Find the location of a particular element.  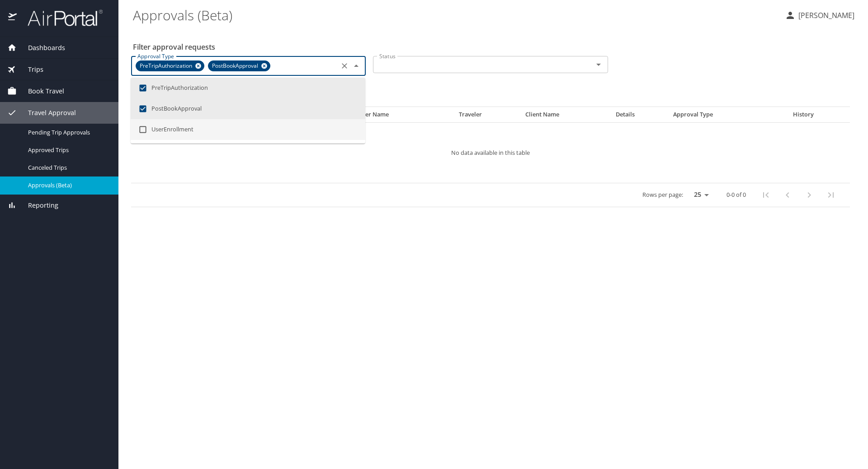

h1: Approvals (Beta) is located at coordinates (455, 15).